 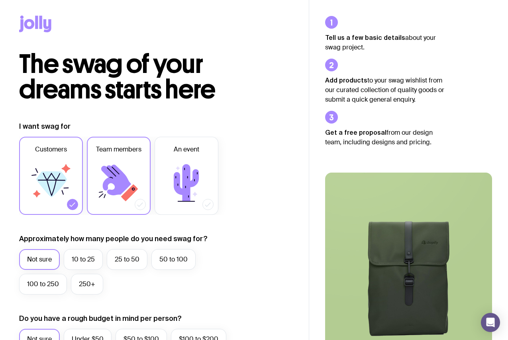 What do you see at coordinates (186, 149) in the screenshot?
I see `span: An event` at bounding box center [186, 149].